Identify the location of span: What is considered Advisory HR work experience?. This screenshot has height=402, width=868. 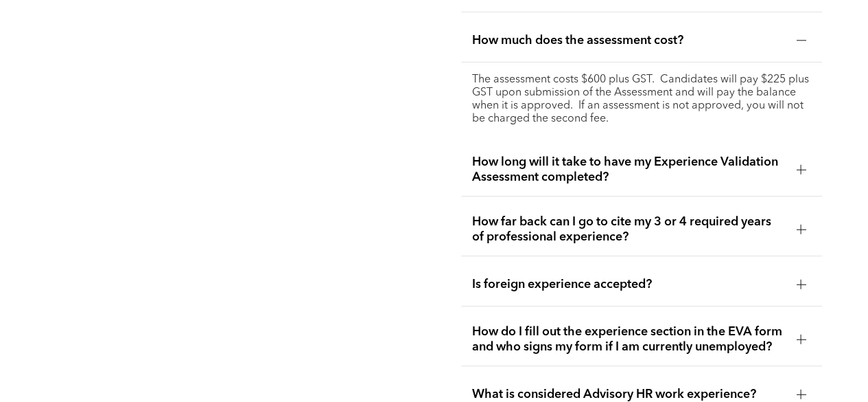
(628, 394).